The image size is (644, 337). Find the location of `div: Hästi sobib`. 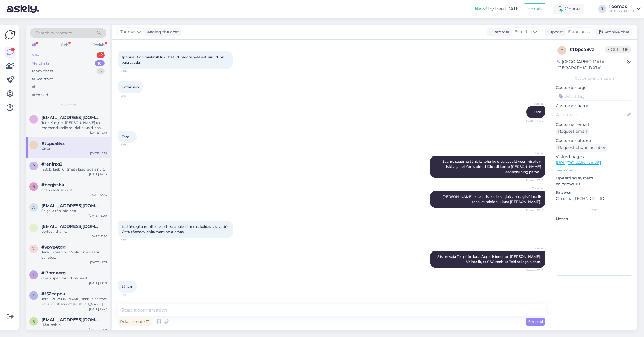

div: Hästi sobib is located at coordinates (74, 325).